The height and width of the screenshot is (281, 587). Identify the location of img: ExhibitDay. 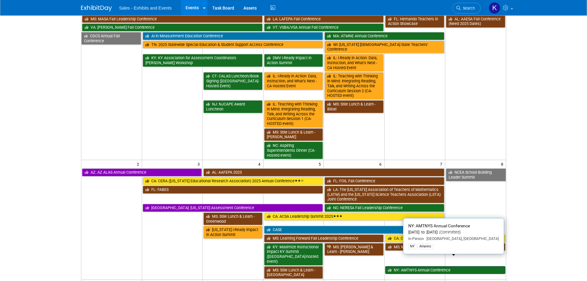
(97, 8).